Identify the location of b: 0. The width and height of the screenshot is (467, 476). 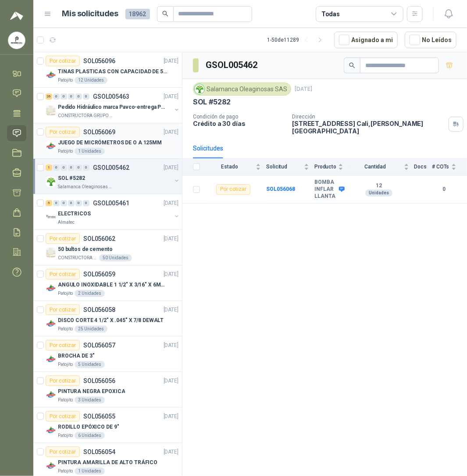
(444, 189).